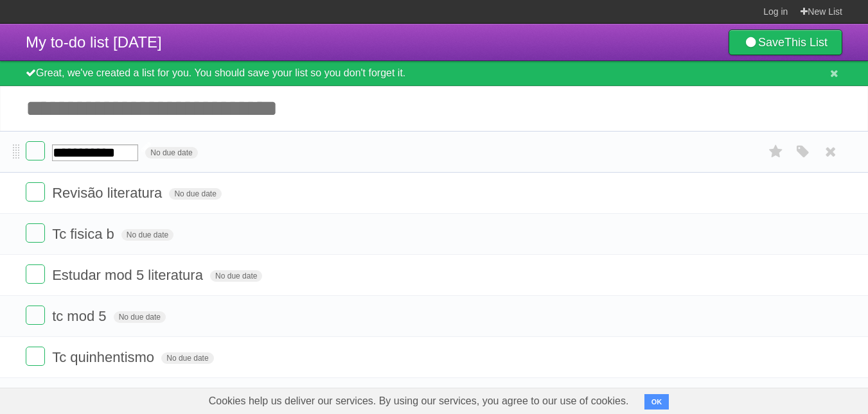  What do you see at coordinates (419, 401) in the screenshot?
I see `span: Cookies help us deliver our services. By using our services, you agree to our use of cookies.` at bounding box center [419, 401].